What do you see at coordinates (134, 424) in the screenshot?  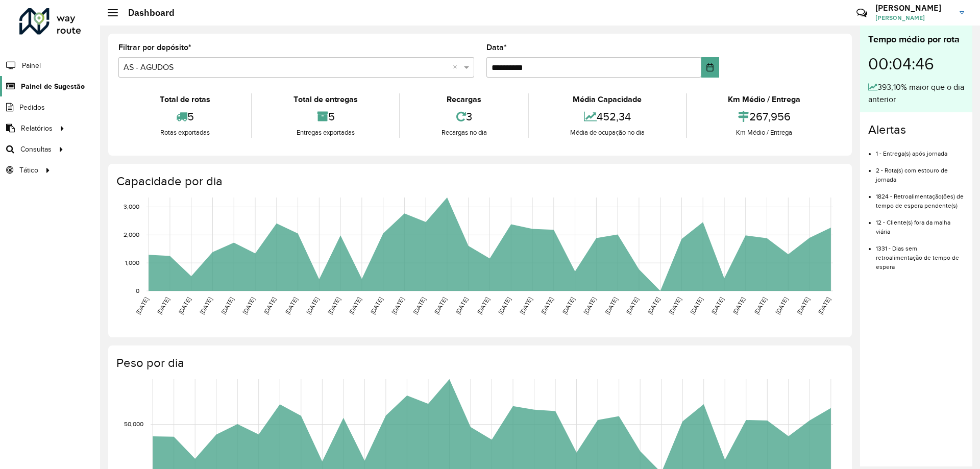 I see `text: 50,000` at bounding box center [134, 424].